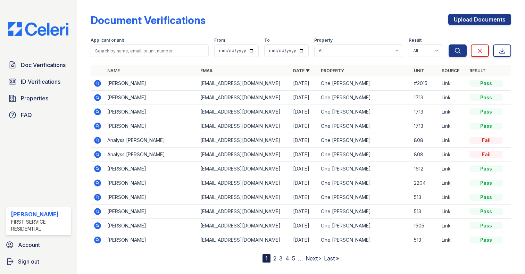  I want to click on a: Property, so click(332, 70).